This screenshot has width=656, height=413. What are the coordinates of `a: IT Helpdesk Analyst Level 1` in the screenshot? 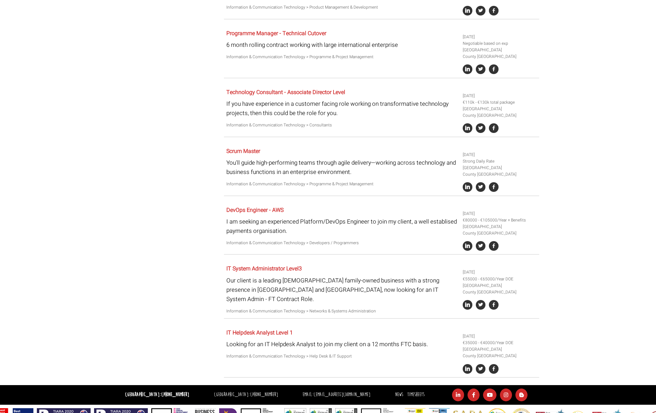 It's located at (259, 333).